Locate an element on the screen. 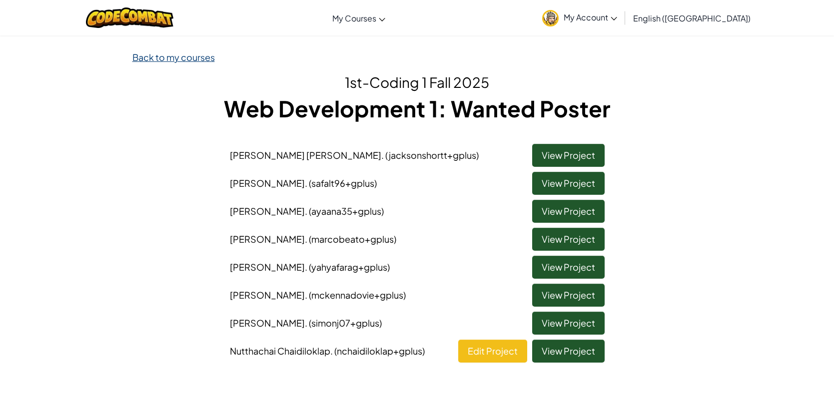 The width and height of the screenshot is (834, 408). span: . (simonj07+gplus) is located at coordinates (343, 323).